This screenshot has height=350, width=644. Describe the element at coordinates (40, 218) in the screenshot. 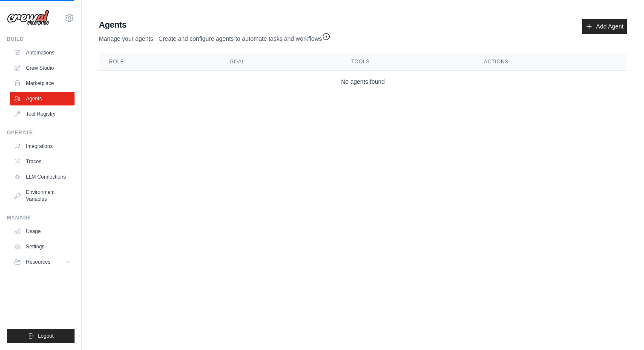

I see `div: Manage` at that location.